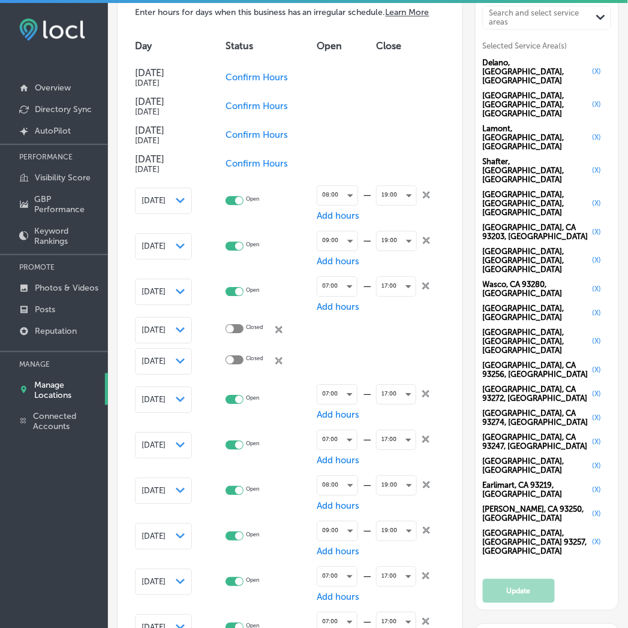 The image size is (628, 628). Describe the element at coordinates (539, 17) in the screenshot. I see `div: Search and select service areas` at that location.